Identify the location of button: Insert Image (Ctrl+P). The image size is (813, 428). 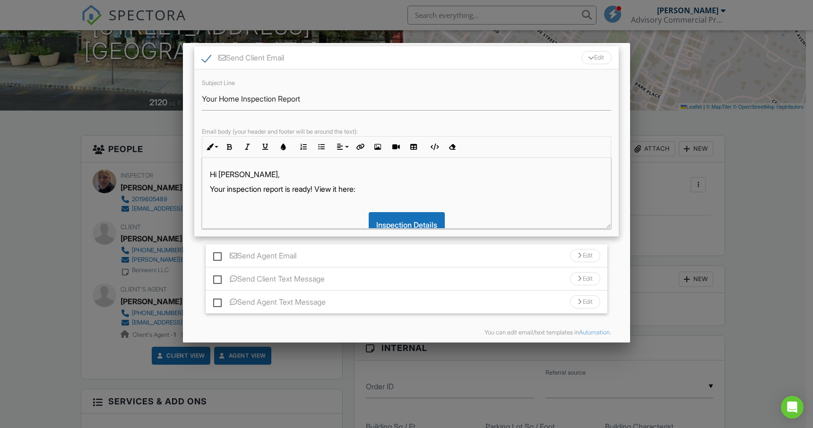
(378, 147).